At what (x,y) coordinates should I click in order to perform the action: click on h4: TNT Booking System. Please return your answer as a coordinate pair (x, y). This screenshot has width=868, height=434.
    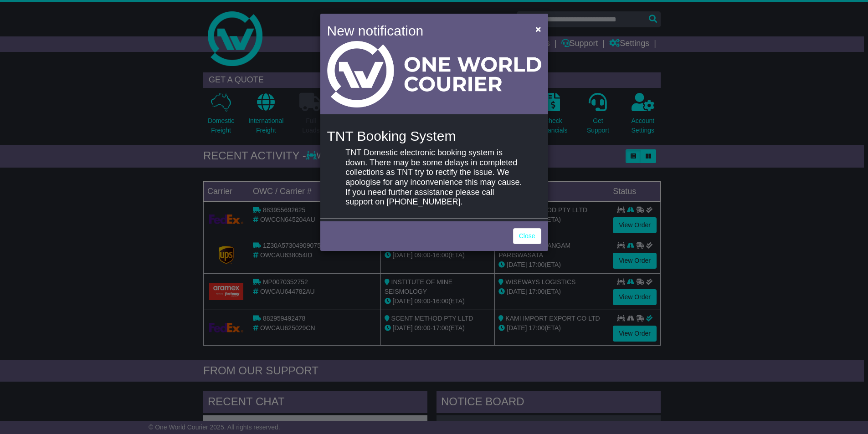
    Looking at the image, I should click on (434, 136).